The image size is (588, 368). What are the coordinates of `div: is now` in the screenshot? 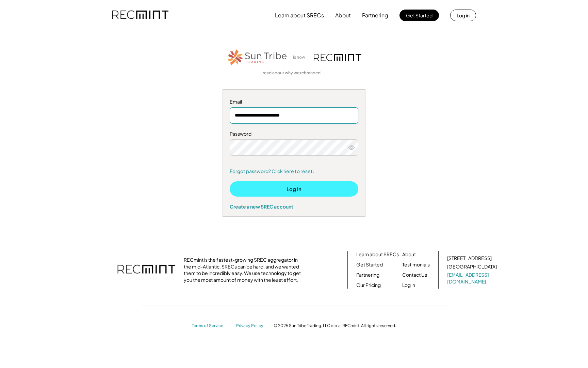 It's located at (301, 57).